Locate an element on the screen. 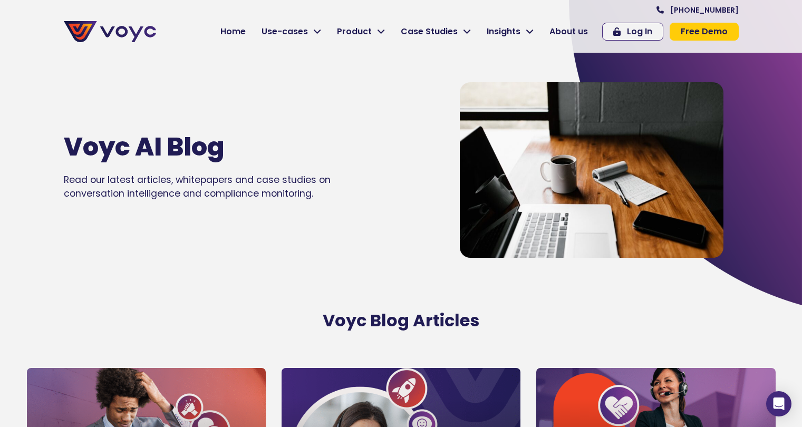 Image resolution: width=802 pixels, height=427 pixels. a: Case Studies is located at coordinates (435, 32).